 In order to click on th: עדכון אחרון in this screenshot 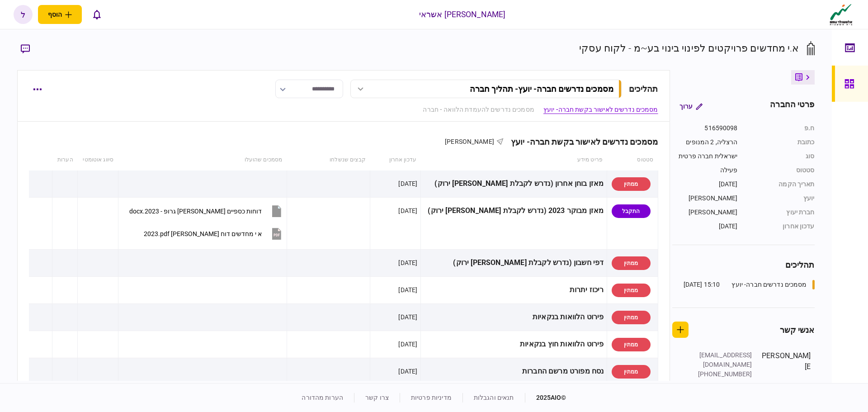, I will do `click(396, 160)`.